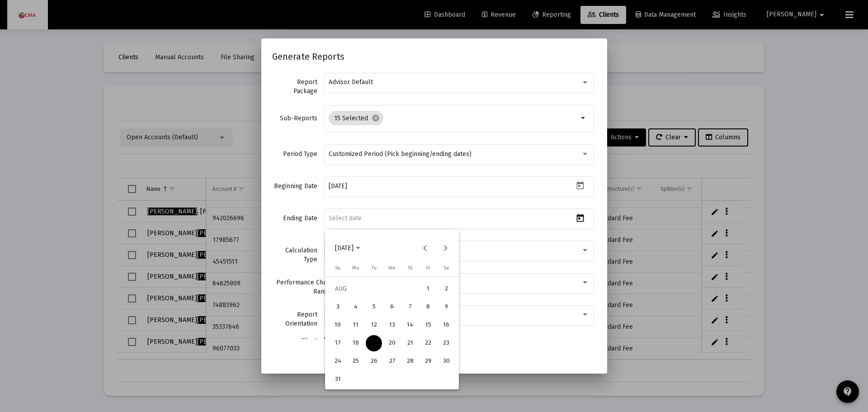 This screenshot has height=412, width=868. What do you see at coordinates (410, 268) in the screenshot?
I see `span: Th` at bounding box center [410, 268].